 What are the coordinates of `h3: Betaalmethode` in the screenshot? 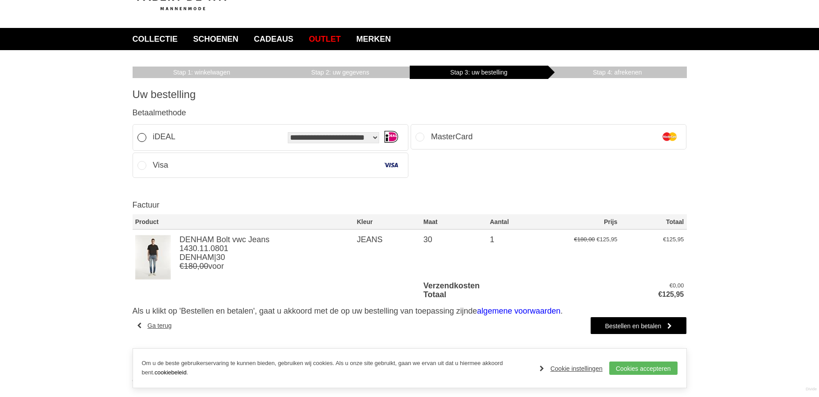 It's located at (410, 113).